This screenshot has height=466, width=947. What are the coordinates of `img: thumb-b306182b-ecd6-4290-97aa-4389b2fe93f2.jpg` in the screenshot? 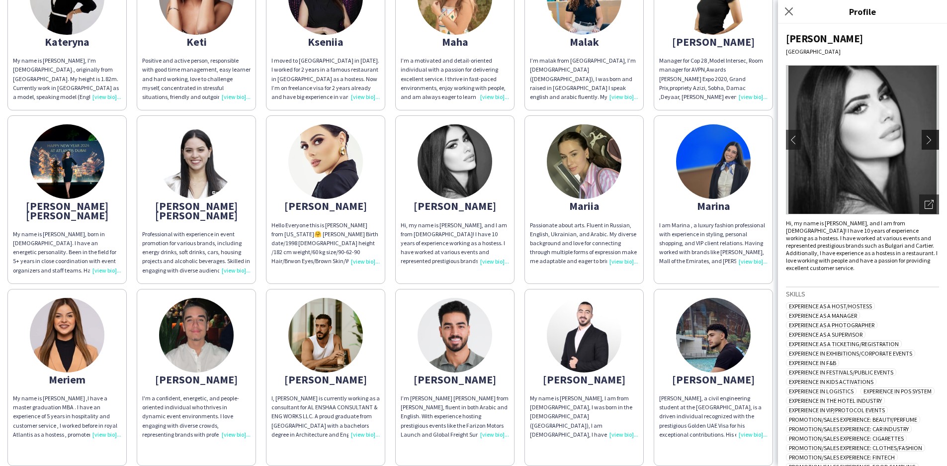 It's located at (326, 162).